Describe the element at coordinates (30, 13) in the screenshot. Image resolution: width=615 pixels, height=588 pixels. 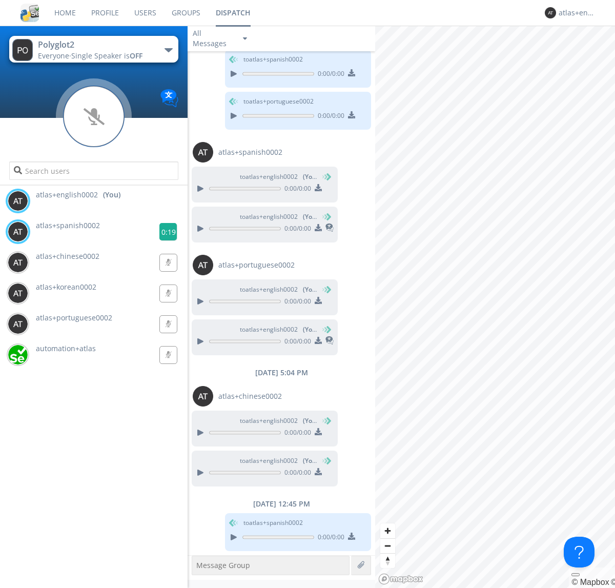
I see `img: cddb5a64eb264b2086981ab96f4c1ba7` at that location.